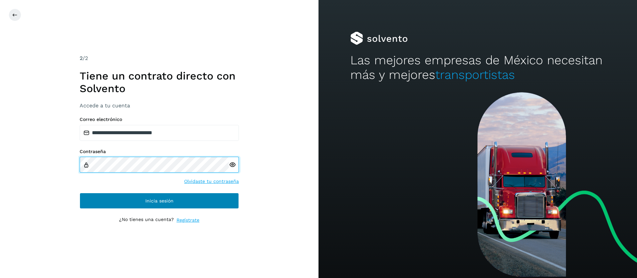  Describe the element at coordinates (159, 82) in the screenshot. I see `h1: Tiene un contrato directo con Solvento` at that location.